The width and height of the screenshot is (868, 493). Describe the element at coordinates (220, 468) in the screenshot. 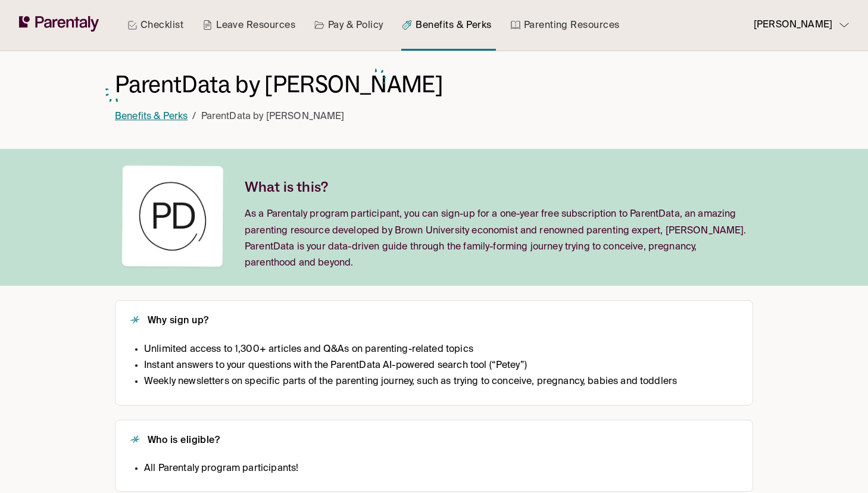

I see `li: All Parentaly program participants!` at that location.